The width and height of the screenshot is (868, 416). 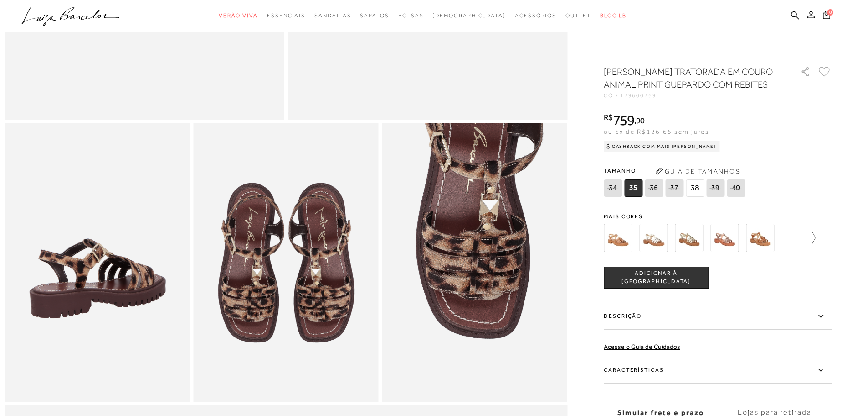 What do you see at coordinates (653, 238) in the screenshot?
I see `img: SANDÁLIA FLAT TRATORADA REBITE CENTRAL OFF WHITE` at bounding box center [653, 238].